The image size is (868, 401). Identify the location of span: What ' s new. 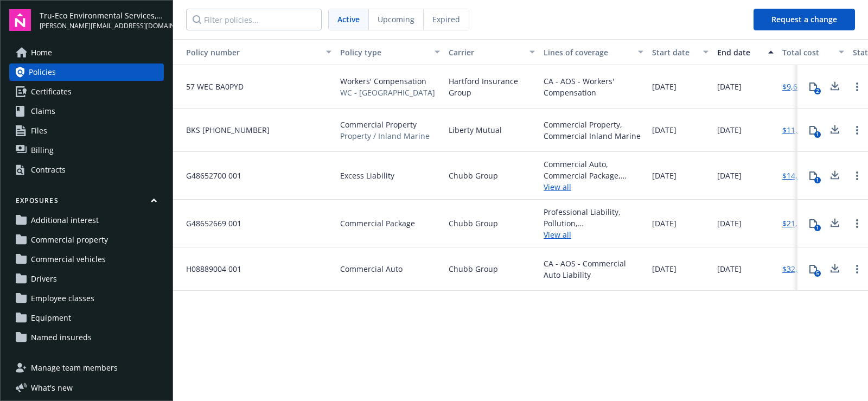
(52, 387).